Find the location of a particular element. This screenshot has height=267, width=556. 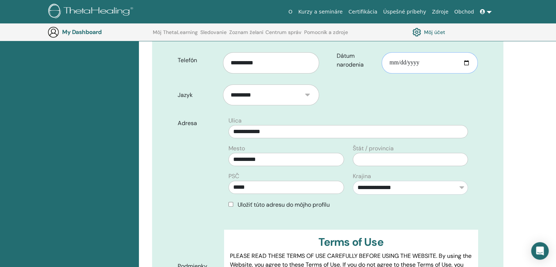

a: Pomocník a zdroje is located at coordinates (326, 35).